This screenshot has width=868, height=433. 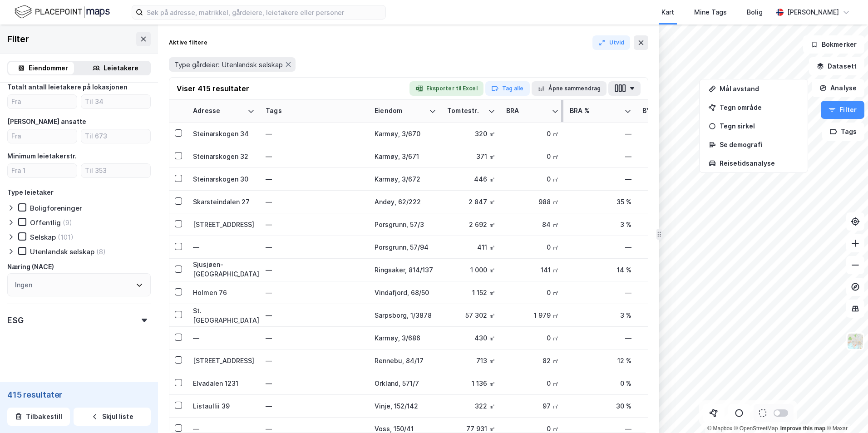 I want to click on div: 322 ㎡, so click(x=471, y=406).